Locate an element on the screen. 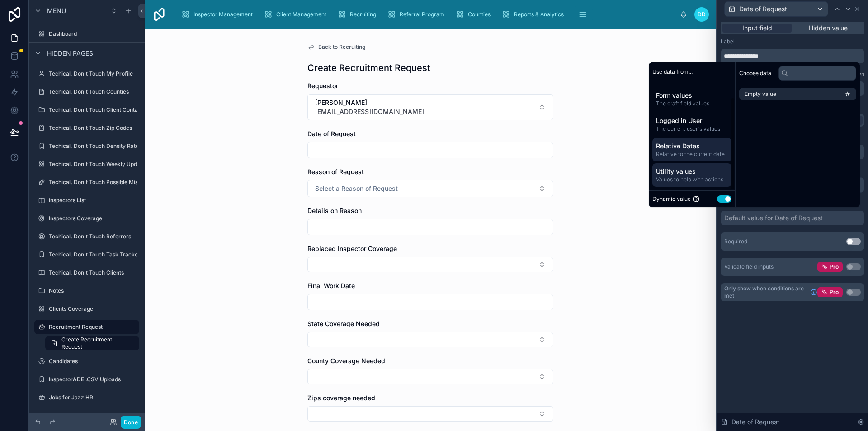 This screenshot has width=868, height=431. span: Input field is located at coordinates (757, 28).